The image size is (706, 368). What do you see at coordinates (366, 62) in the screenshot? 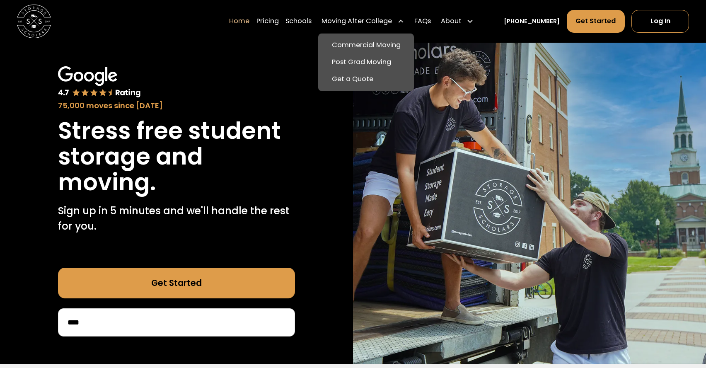
I see `nav: Moving After College` at bounding box center [366, 62].